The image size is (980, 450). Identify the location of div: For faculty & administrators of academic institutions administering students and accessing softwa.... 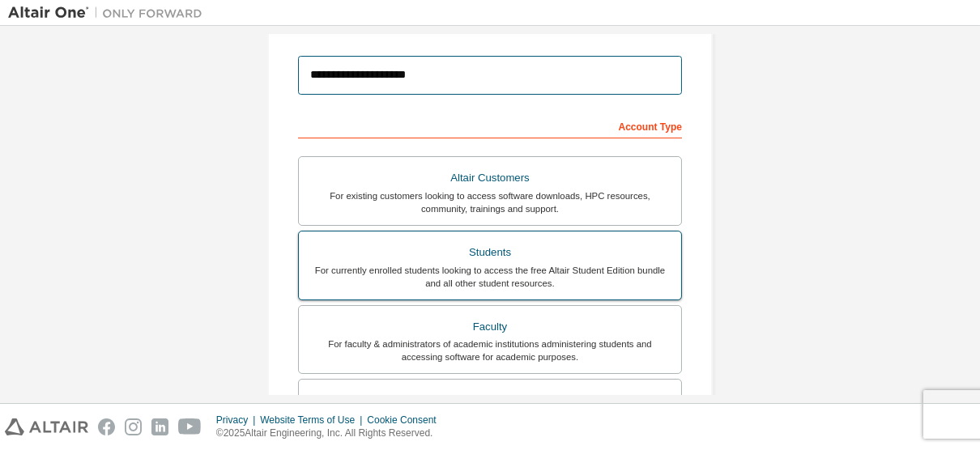
(490, 351).